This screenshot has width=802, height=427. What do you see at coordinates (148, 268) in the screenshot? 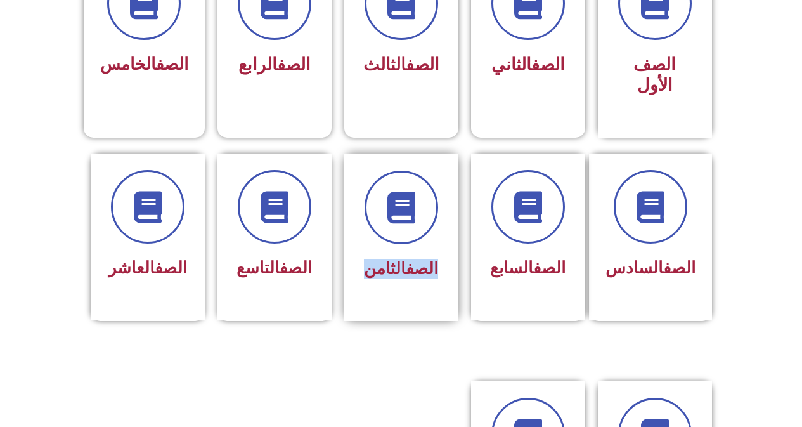
I see `span: العاشر` at bounding box center [148, 268].